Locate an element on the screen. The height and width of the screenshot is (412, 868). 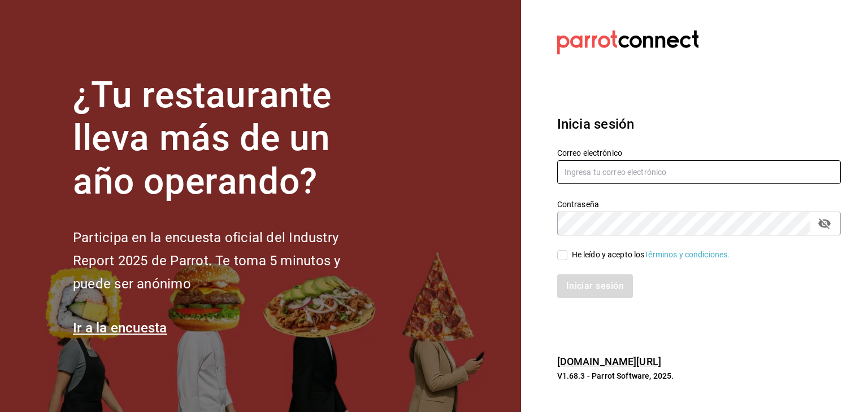
div: He leído y acepto los is located at coordinates (651, 255).